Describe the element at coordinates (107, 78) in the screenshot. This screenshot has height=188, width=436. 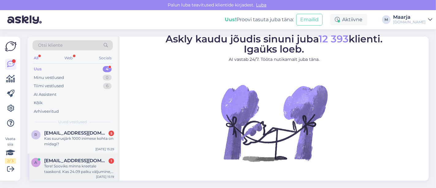
I see `div: 0` at that location.